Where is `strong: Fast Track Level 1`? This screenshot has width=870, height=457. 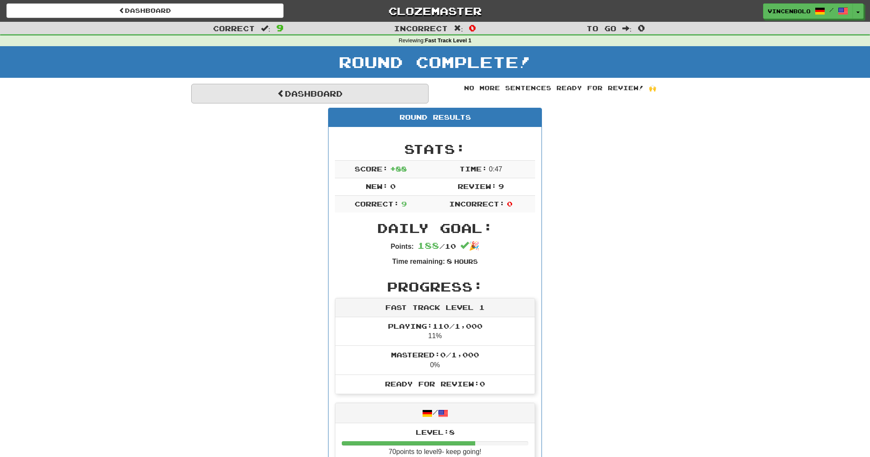
strong: Fast Track Level 1 is located at coordinates (448, 41).